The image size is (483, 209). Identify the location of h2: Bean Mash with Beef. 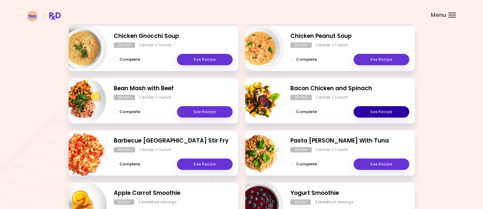
(173, 89).